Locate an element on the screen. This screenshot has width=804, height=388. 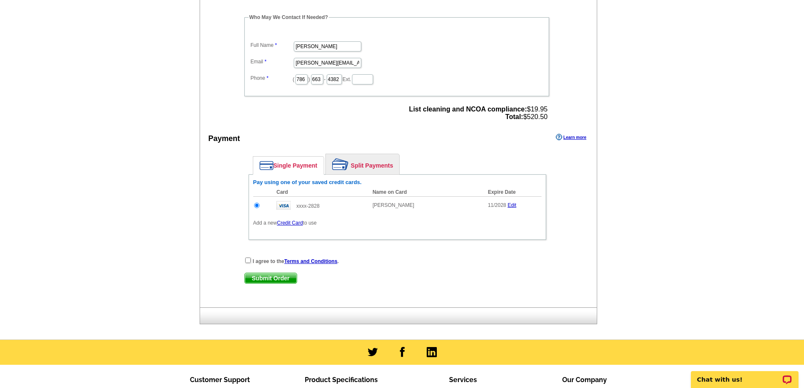
a: Credit Card is located at coordinates (290, 223).